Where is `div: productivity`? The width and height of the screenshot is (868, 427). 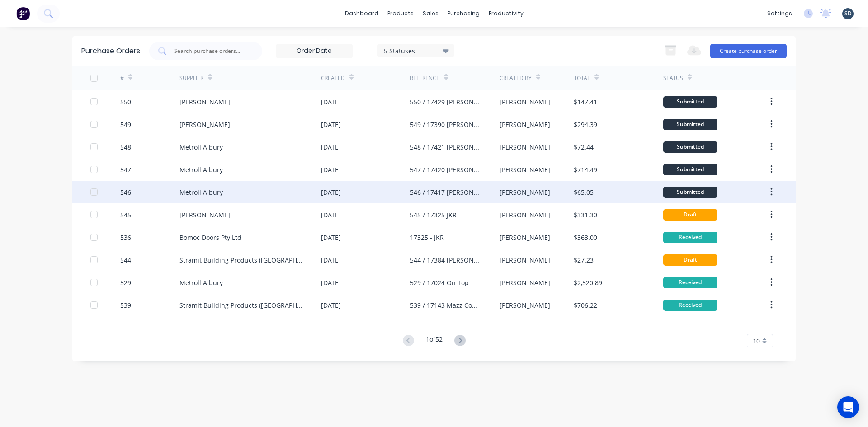
div: productivity is located at coordinates (506, 14).